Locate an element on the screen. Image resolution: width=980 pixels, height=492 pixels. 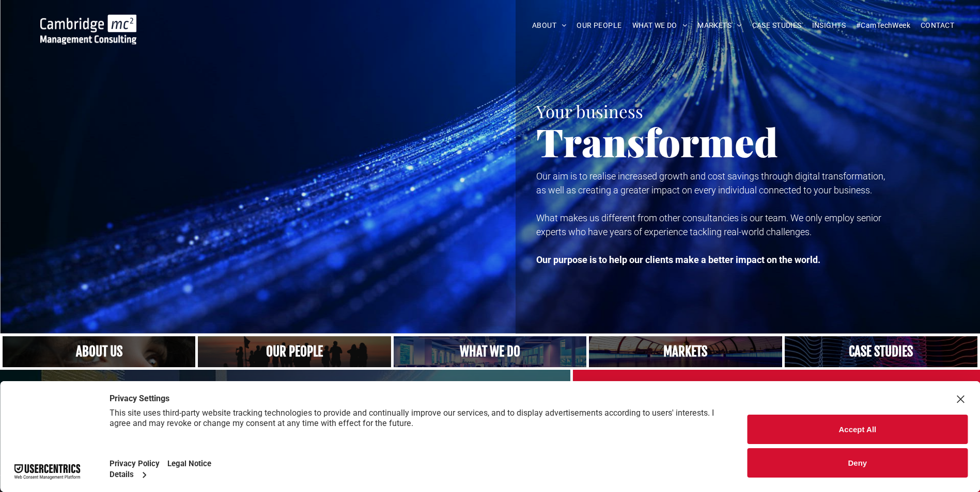
img: Cambridge MC Logo, digital transformation is located at coordinates (89, 29).